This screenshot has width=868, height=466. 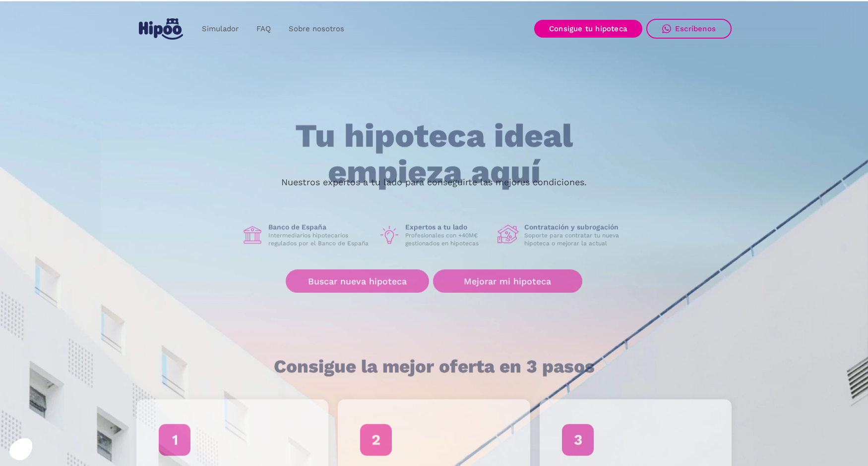 I want to click on h1: Consigue la mejor oferta en 3 pasos, so click(x=434, y=366).